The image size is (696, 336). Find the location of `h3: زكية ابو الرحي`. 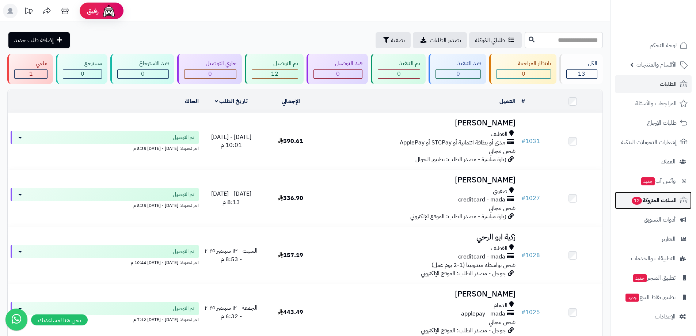

h3: زكية ابو الرحي is located at coordinates (420, 237).